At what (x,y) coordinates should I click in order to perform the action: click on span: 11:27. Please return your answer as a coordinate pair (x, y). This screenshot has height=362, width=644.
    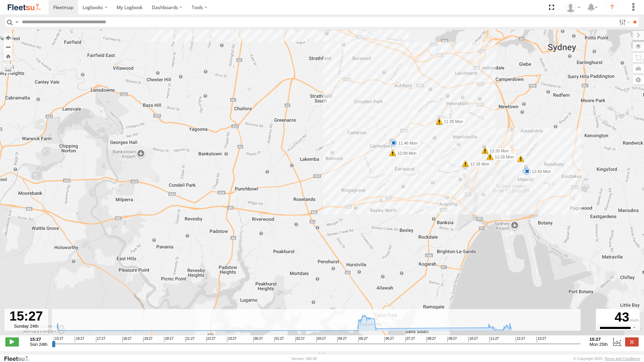
    Looking at the image, I should click on (494, 339).